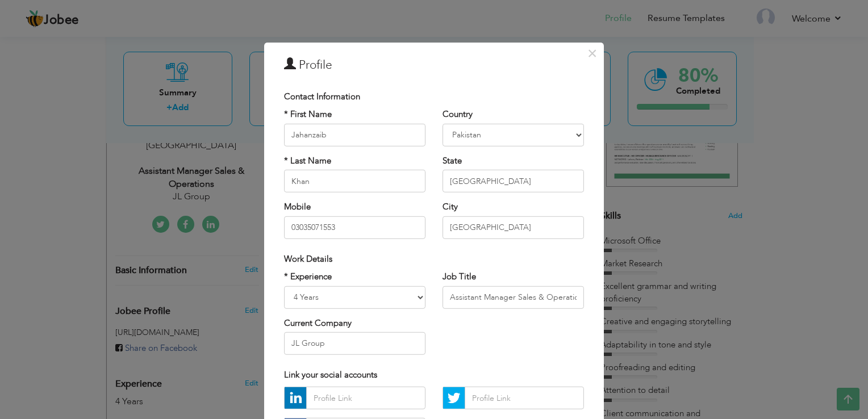 The image size is (868, 419). I want to click on label: Current Company, so click(317, 322).